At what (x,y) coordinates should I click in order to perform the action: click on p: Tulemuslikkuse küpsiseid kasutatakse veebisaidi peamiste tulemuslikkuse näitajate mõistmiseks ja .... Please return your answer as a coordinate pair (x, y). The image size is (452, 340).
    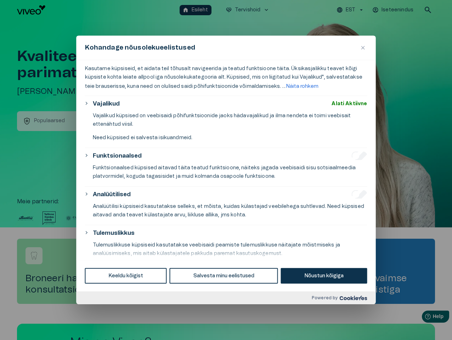
    Looking at the image, I should click on (230, 250).